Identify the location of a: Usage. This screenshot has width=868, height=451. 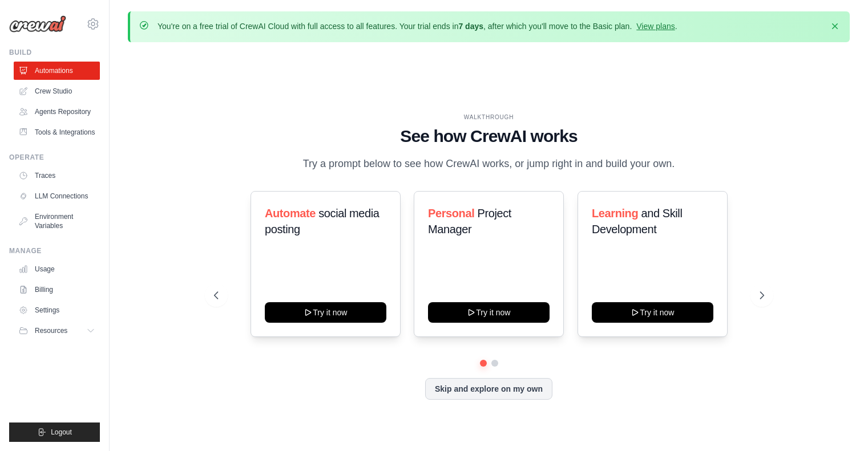
(56, 269).